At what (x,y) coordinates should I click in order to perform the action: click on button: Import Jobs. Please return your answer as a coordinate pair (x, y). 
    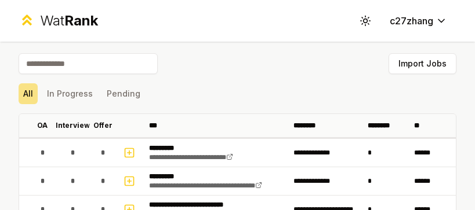
    Looking at the image, I should click on (422, 64).